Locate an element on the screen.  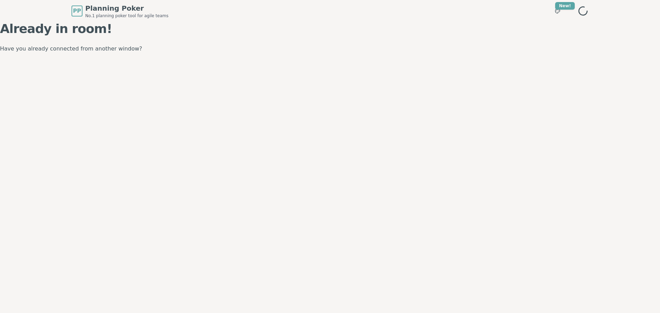
button: New! is located at coordinates (558, 11).